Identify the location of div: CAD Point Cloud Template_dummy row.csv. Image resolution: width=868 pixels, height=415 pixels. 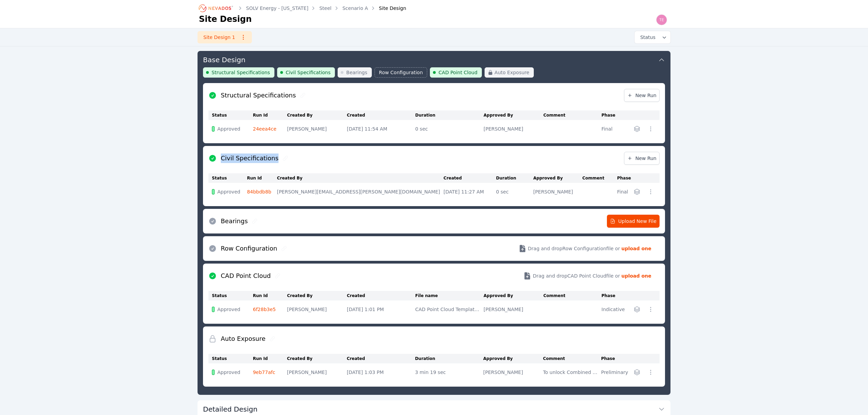
(448, 309).